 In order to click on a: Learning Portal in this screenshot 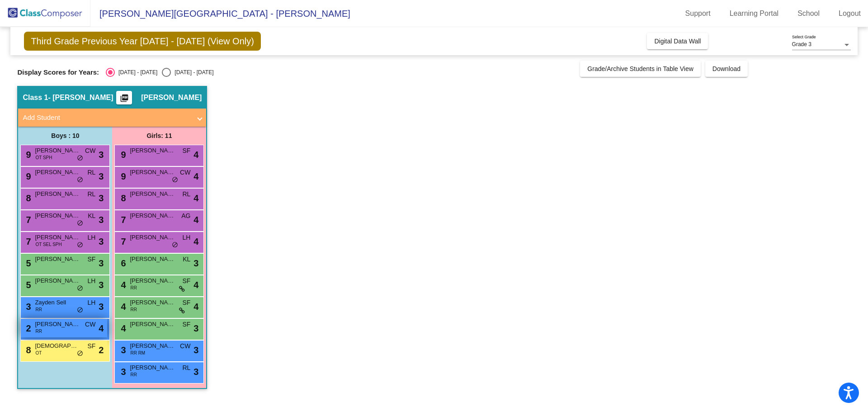, I will do `click(754, 14)`.